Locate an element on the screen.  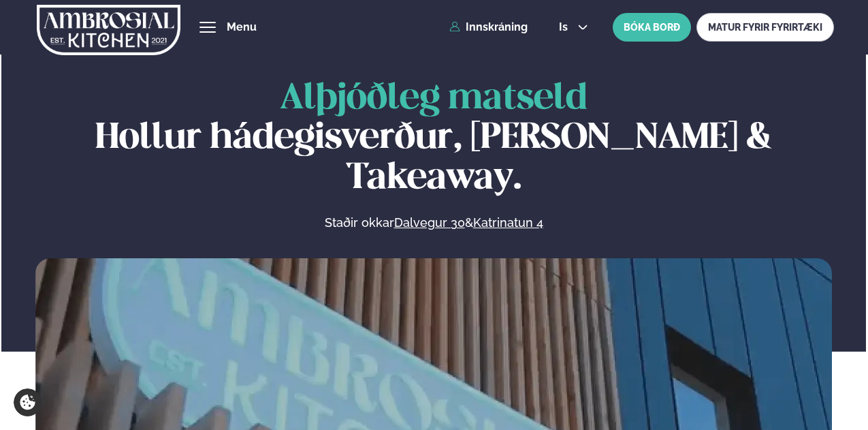
a: MATUR FYRIR FYRIRTÆKI is located at coordinates (766, 27).